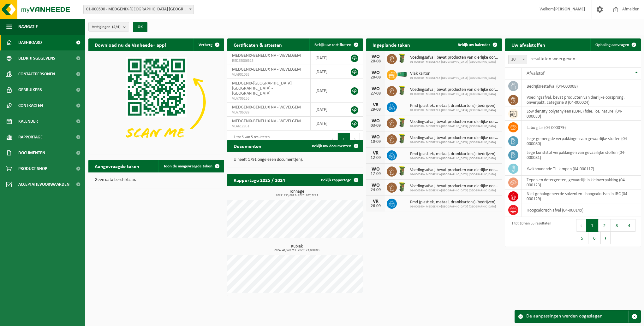  I want to click on td: voedingsafval, bevat producten van dierlijke oorsprong, onverpakt, categorie 3 (04-000024), so click(581, 100).